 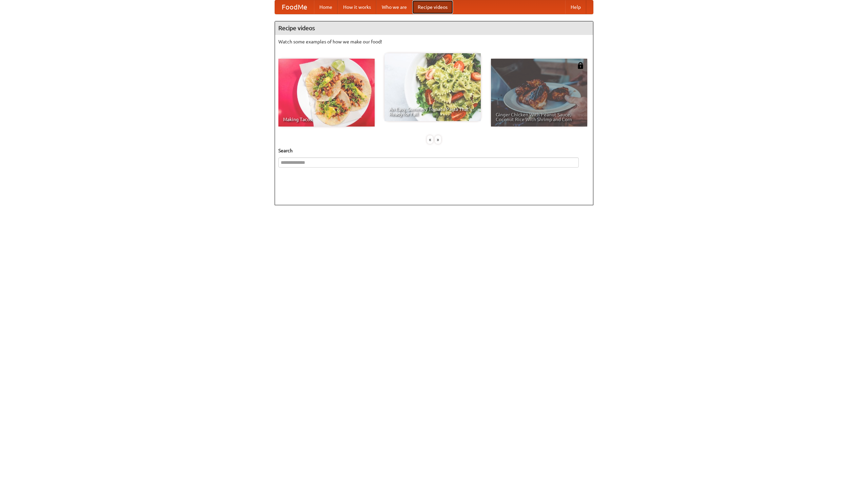 I want to click on a: An Easy, Summery Tomato Pasta That's Ready for Fall, so click(x=432, y=87).